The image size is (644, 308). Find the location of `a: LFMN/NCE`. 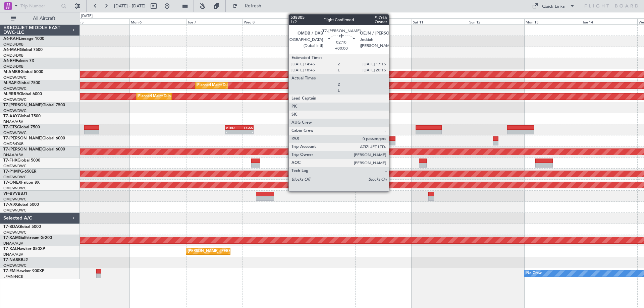

a: LFMN/NCE is located at coordinates (13, 277).